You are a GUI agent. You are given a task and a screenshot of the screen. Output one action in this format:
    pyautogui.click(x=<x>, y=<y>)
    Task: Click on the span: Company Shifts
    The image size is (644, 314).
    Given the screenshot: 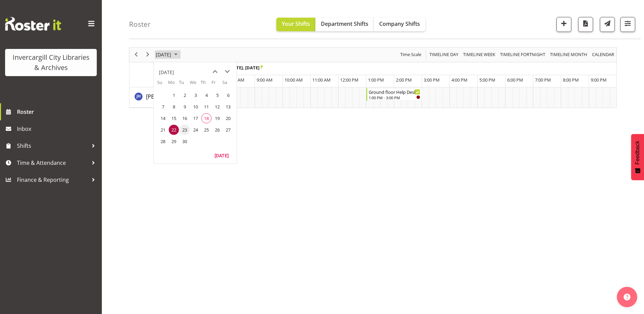 What is the action you would take?
    pyautogui.click(x=400, y=24)
    